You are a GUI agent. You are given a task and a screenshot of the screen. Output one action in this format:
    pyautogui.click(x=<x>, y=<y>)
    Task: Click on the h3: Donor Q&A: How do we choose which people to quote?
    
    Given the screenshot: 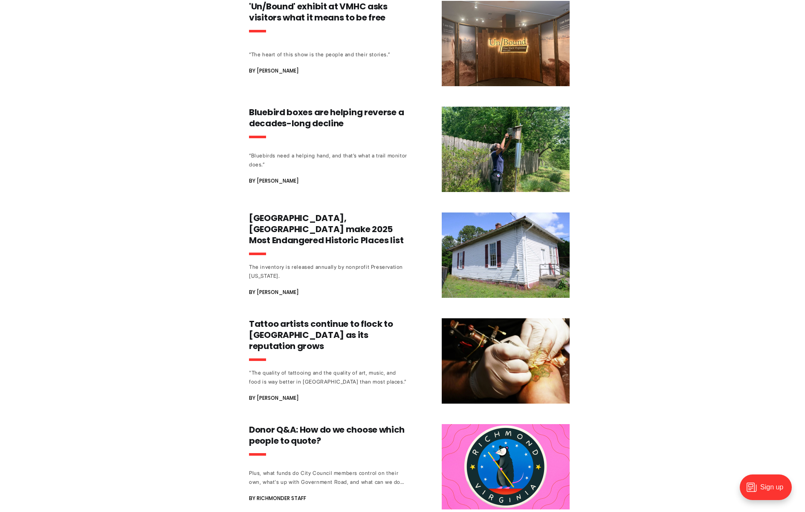 What is the action you would take?
    pyautogui.click(x=328, y=435)
    